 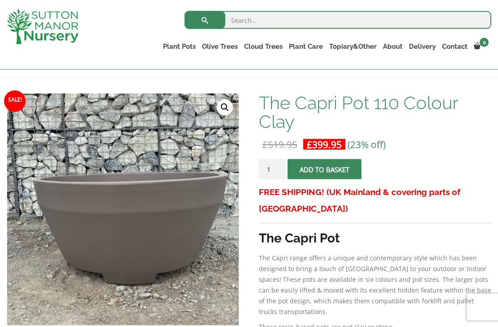 What do you see at coordinates (263, 47) in the screenshot?
I see `a: Cloud Trees` at bounding box center [263, 47].